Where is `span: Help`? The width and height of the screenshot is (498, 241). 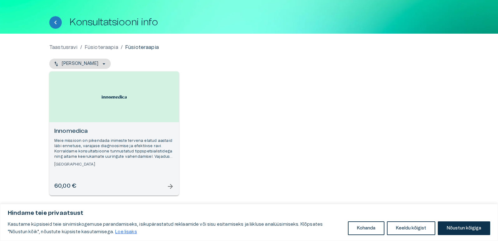 span: Help is located at coordinates (37, 7).